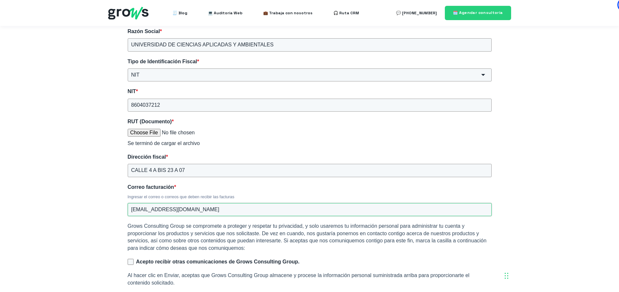 This screenshot has width=619, height=292. I want to click on span: Correo facturación, so click(151, 187).